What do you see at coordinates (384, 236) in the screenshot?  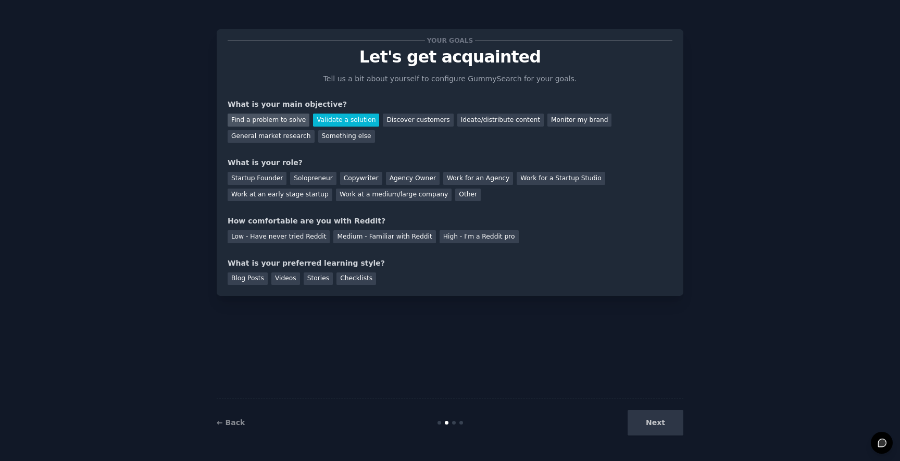 I see `div: Medium - Familiar with Reddit` at bounding box center [384, 236].